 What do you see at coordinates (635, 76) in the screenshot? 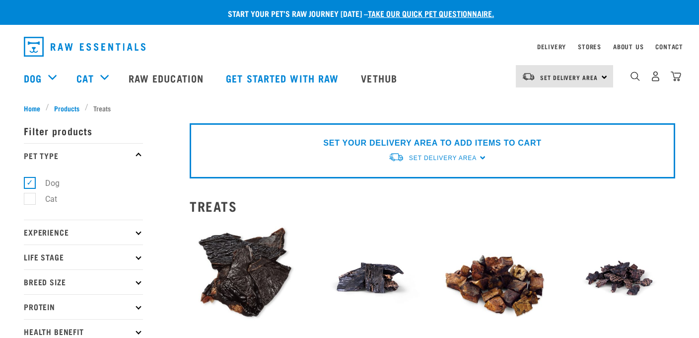
I see `img: home-icon-1@2x.png` at bounding box center [635, 76].